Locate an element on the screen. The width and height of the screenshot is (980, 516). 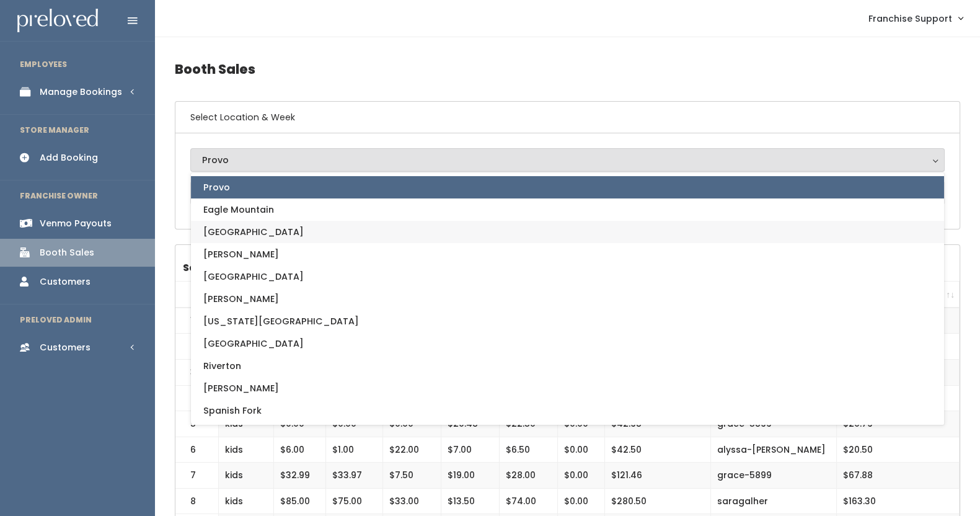
td: $22.00 is located at coordinates (412, 450).